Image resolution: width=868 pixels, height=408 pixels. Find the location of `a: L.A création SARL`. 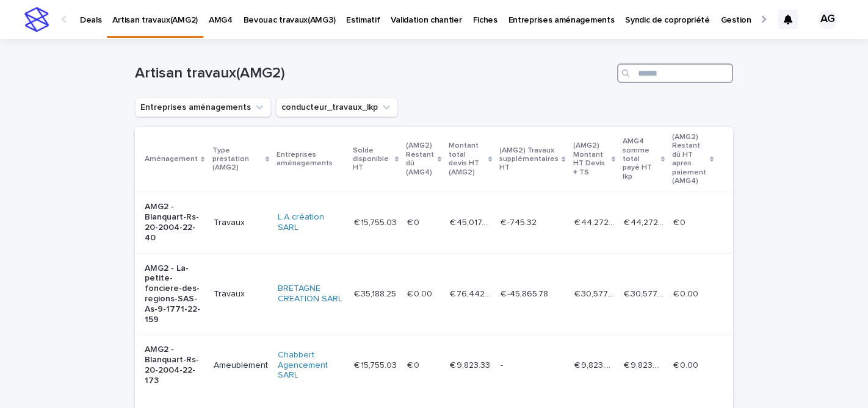

a: L.A création SARL is located at coordinates (311, 223).